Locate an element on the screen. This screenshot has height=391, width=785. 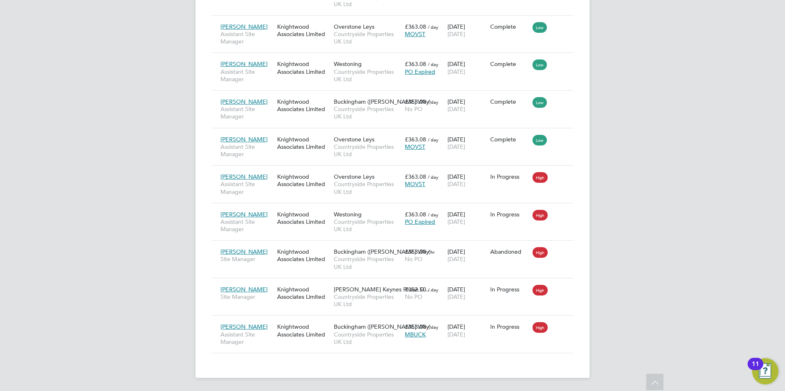
span: PO Expired is located at coordinates (420, 222).